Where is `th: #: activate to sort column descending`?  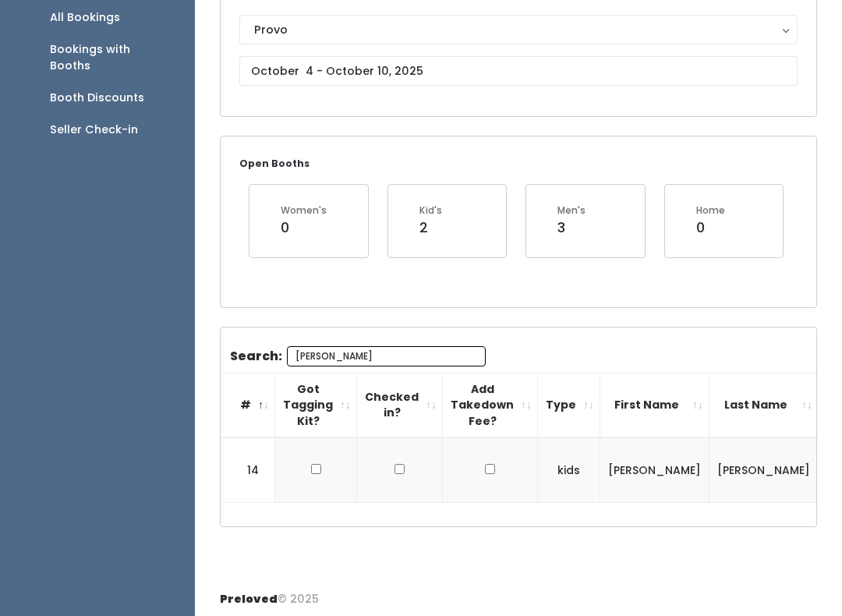
th: #: activate to sort column descending is located at coordinates (248, 405).